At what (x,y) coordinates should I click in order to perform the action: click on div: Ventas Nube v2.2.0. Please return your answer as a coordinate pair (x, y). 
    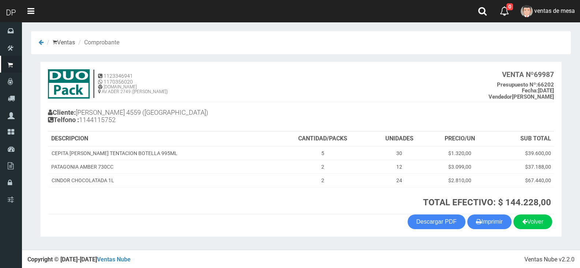
    Looking at the image, I should click on (550, 259).